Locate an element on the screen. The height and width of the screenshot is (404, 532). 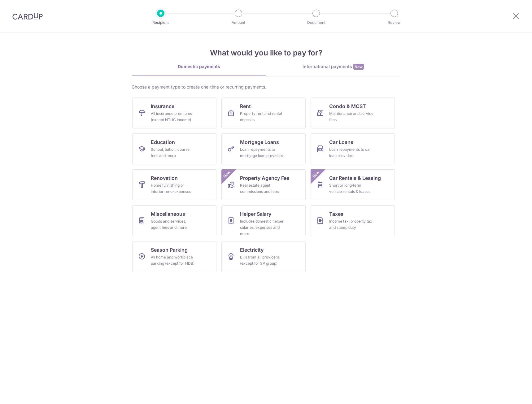
span: Education is located at coordinates (163, 142).